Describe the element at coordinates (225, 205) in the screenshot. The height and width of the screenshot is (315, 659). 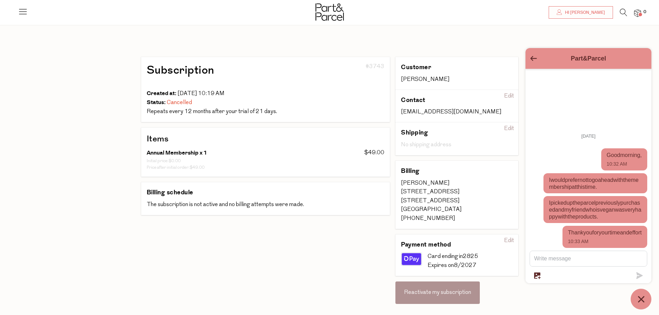
I see `span: The subscription is not active and no billing attempts were made.` at that location.